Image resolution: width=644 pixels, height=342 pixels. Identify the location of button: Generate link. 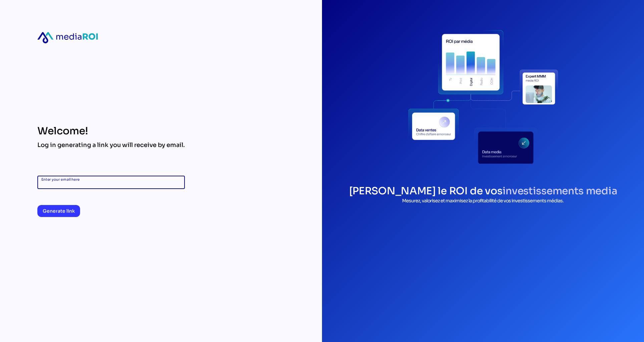
(59, 211).